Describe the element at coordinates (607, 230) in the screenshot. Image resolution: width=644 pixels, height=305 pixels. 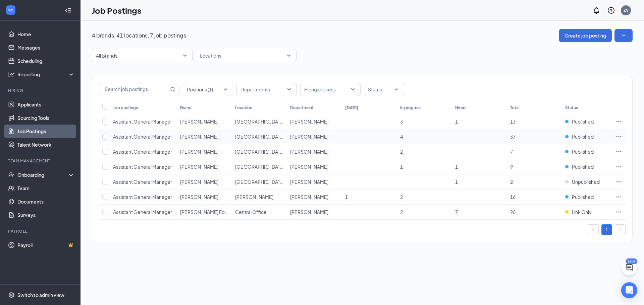
I see `a: 1` at that location.